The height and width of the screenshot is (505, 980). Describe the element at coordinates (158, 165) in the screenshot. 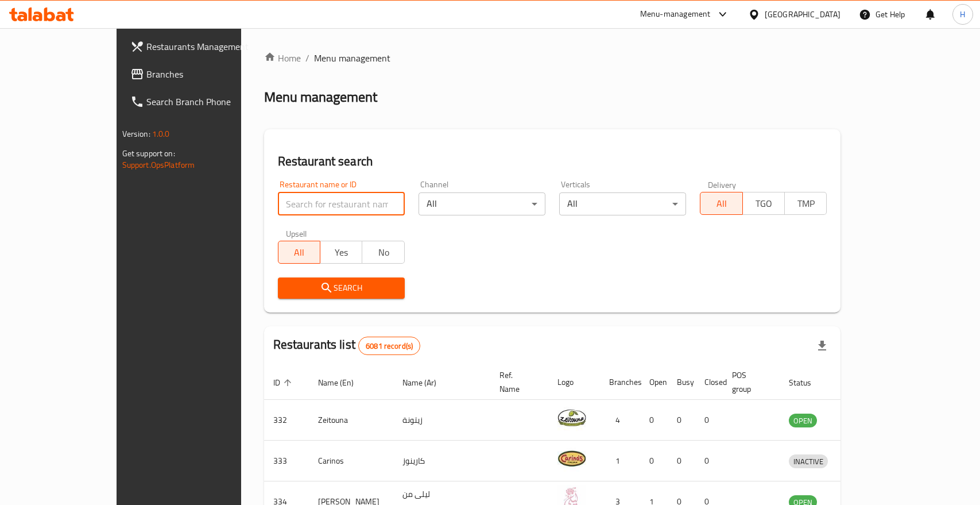

I see `a: Support.OpsPlatform` at that location.